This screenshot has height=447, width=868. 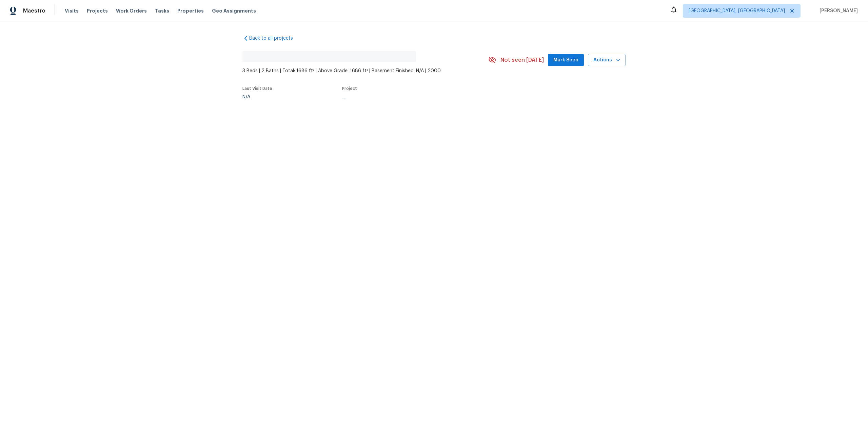 What do you see at coordinates (234, 11) in the screenshot?
I see `span: Geo Assignments` at bounding box center [234, 11].